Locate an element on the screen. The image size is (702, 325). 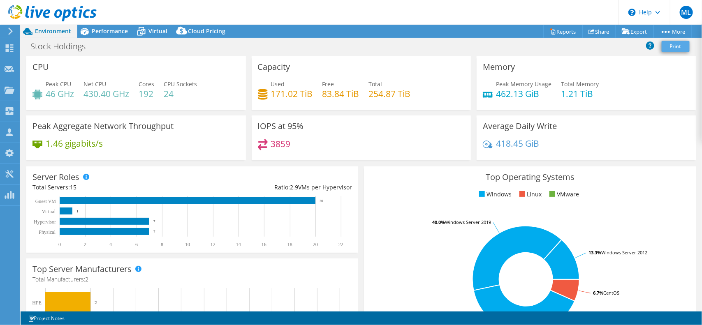
span: Net CPU is located at coordinates (95, 84).